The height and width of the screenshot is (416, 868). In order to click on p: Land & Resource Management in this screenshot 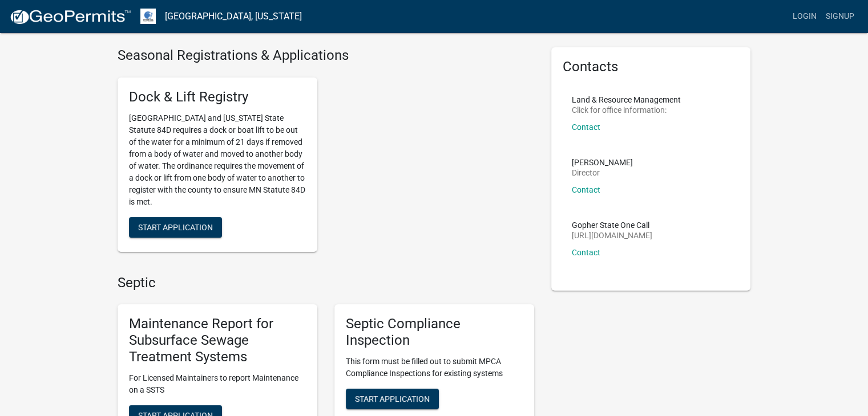, I will do `click(626, 100)`.